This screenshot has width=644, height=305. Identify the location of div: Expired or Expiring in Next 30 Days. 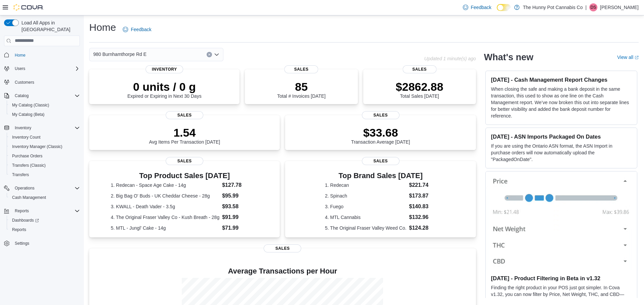
(164, 90).